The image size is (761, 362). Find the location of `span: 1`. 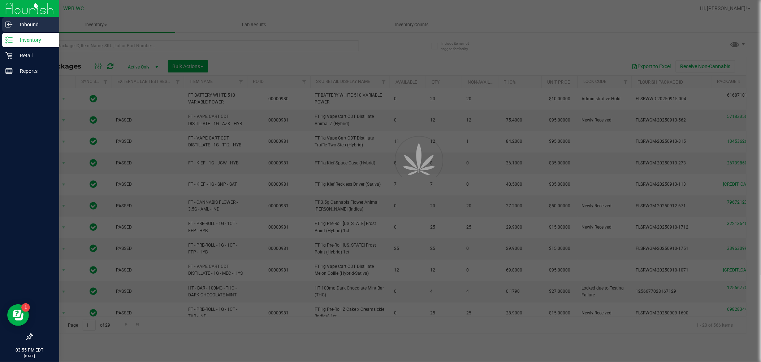

span: 1 is located at coordinates (4, 4).